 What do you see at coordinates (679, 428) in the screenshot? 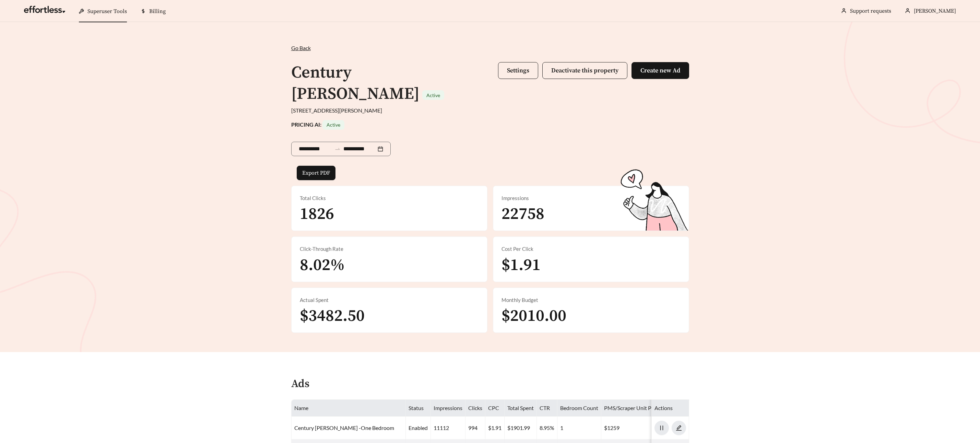
I see `button: edit` at bounding box center [679, 428].